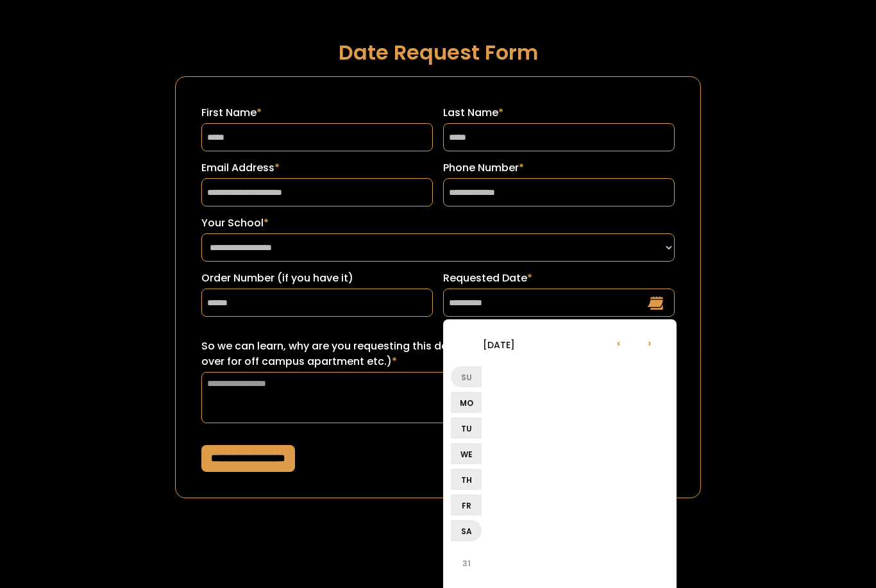  What do you see at coordinates (438, 52) in the screenshot?
I see `h1: Date Request Form` at bounding box center [438, 52].